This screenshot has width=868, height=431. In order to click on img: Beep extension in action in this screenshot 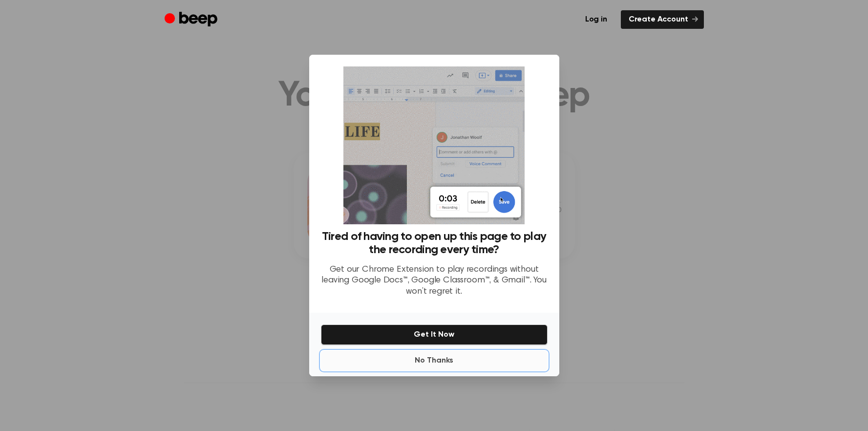, I will do `click(433, 145)`.